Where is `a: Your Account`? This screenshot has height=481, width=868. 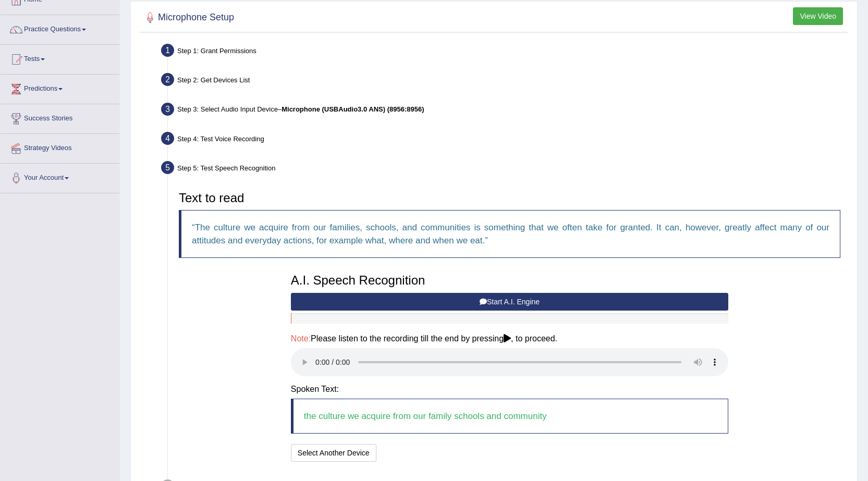
a: Your Account is located at coordinates (60, 176).